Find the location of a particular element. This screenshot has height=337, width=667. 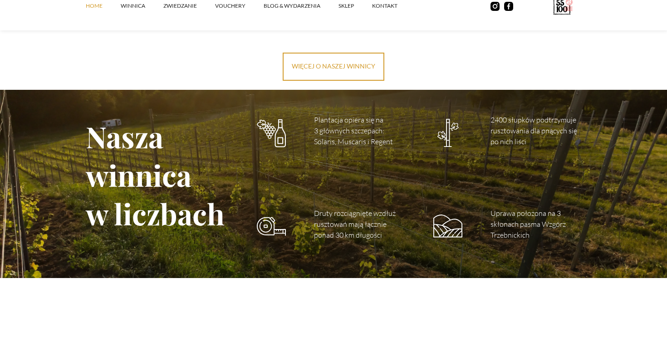

p: Uprawa położona na 3 skłonach pasma Wzgórz Trzebnickich is located at coordinates (536, 224).